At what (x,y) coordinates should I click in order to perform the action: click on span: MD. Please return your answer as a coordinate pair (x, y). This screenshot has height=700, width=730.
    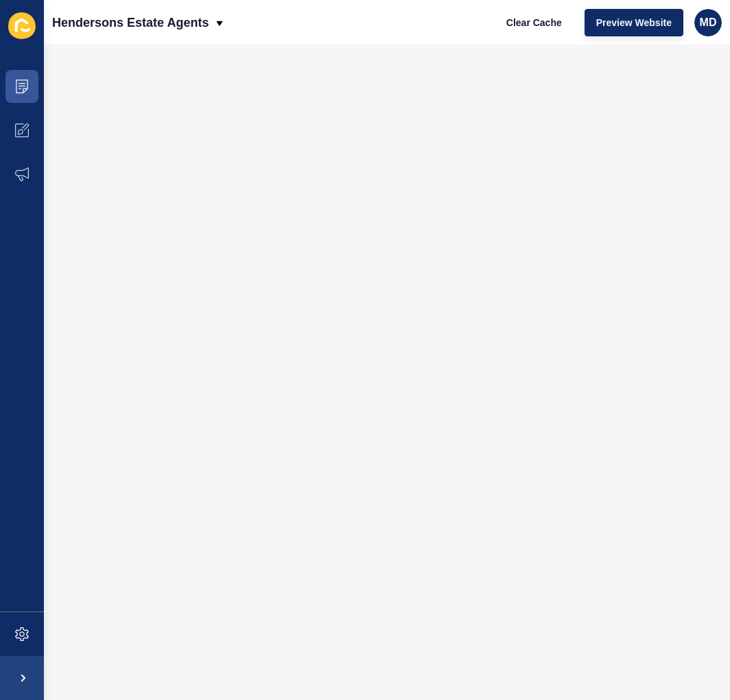
    Looking at the image, I should click on (708, 23).